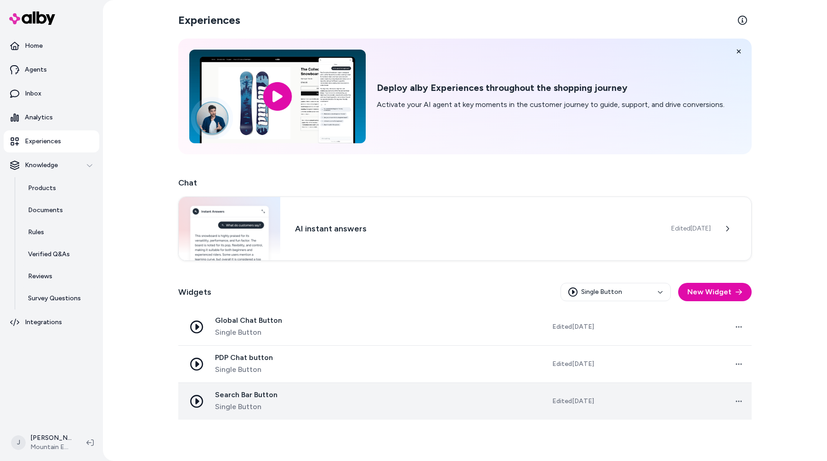 Image resolution: width=827 pixels, height=461 pixels. Describe the element at coordinates (59, 277) in the screenshot. I see `a: Reviews` at that location.